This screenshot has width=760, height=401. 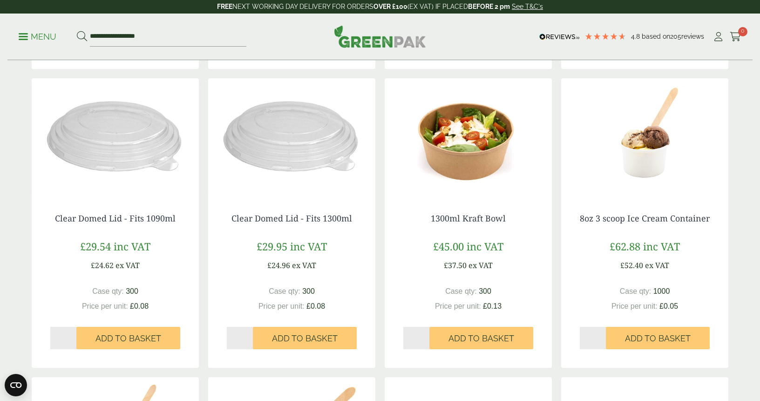 I want to click on strong: FREE, so click(x=224, y=7).